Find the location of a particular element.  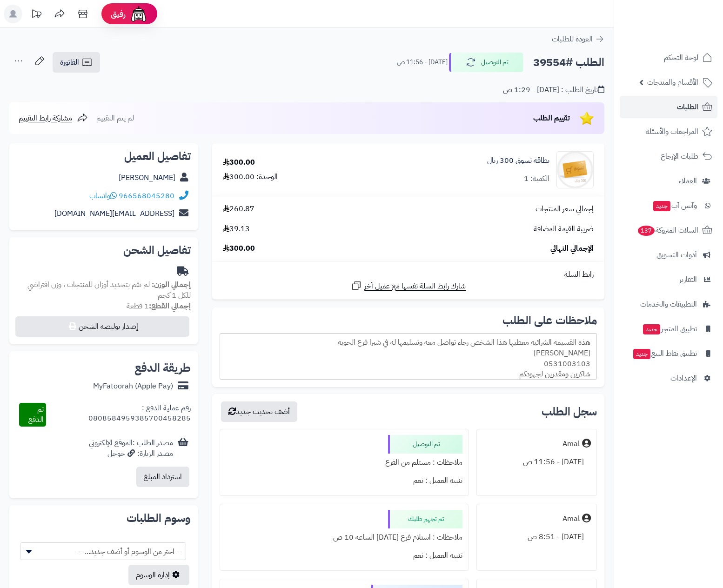

a: التطبيقات والخدمات is located at coordinates (669, 304).